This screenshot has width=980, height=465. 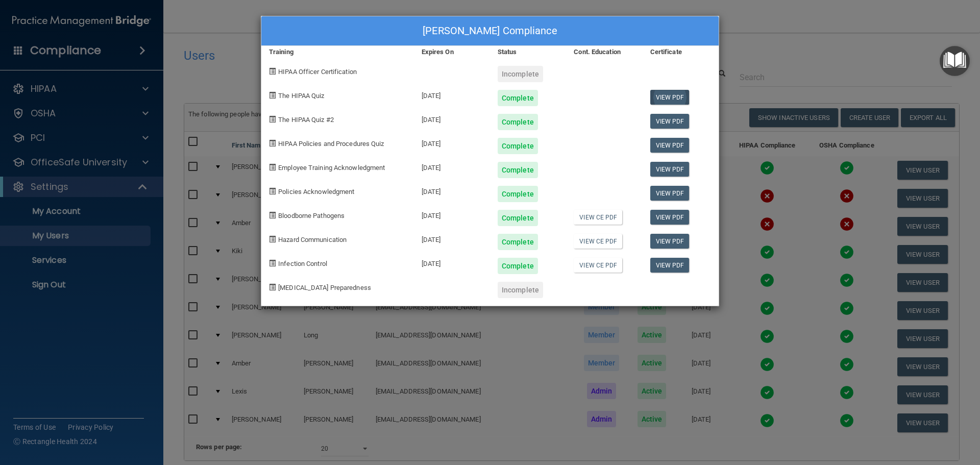 What do you see at coordinates (311, 216) in the screenshot?
I see `span: Bloodborne Pathogens` at bounding box center [311, 216].